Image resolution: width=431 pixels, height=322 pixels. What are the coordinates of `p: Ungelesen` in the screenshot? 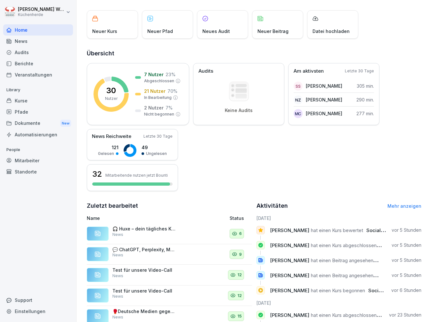 It's located at (156, 154).